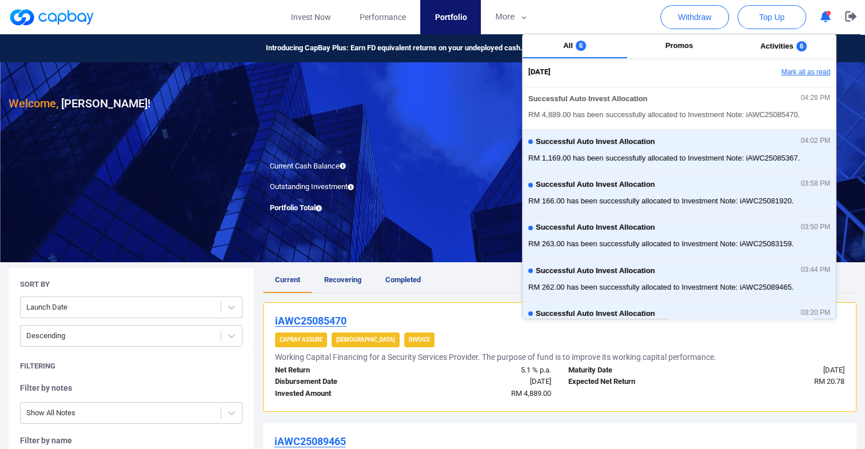 Image resolution: width=865 pixels, height=449 pixels. What do you see at coordinates (679, 194) in the screenshot?
I see `button: Successful Auto Invest Allocation03:58 PMRM 166.00 has been successfully allocated to Investment ...` at bounding box center [679, 194].